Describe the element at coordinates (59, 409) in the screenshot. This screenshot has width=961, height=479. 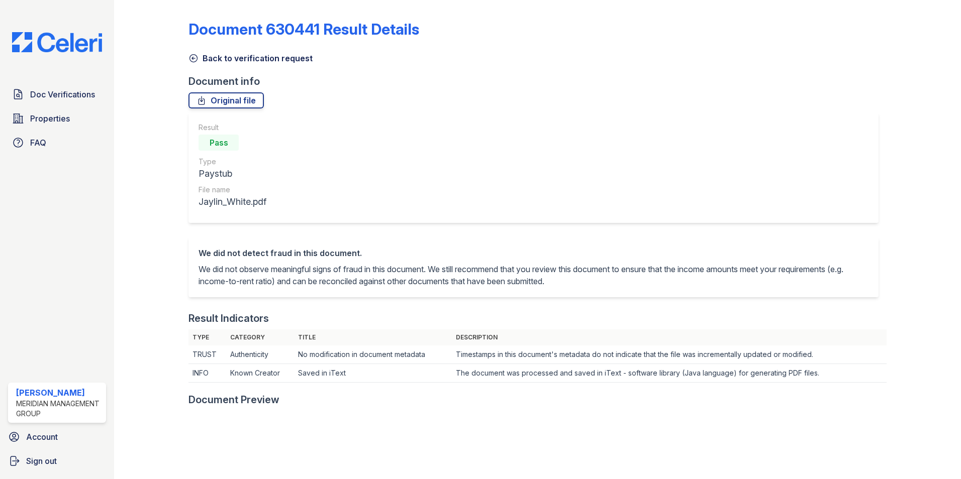
I see `div: Meridian Management Group` at that location.